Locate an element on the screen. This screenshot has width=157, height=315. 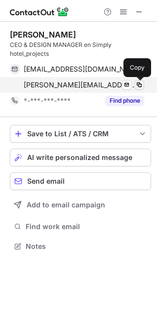
span: Send email is located at coordinates (46, 181).